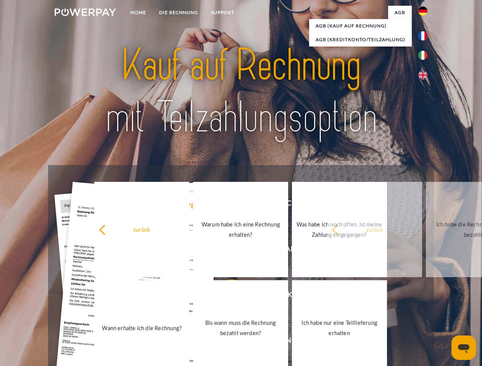 This screenshot has height=366, width=482. What do you see at coordinates (423, 11) in the screenshot?
I see `img: de` at bounding box center [423, 11].